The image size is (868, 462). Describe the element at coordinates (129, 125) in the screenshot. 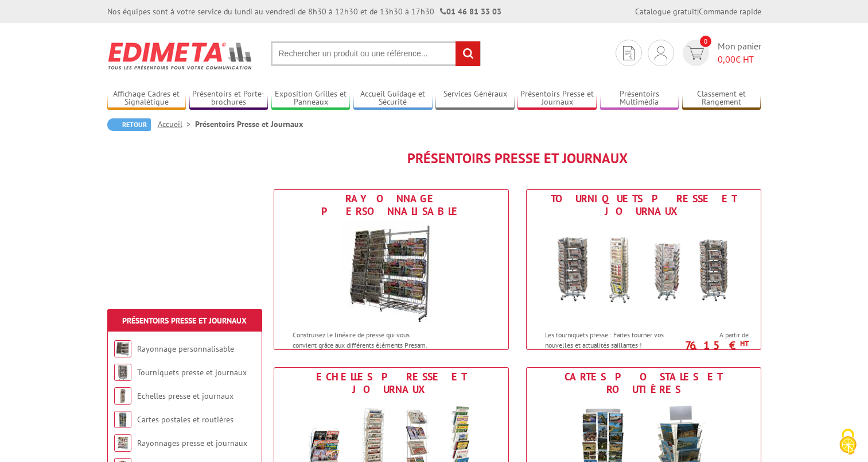

I see `a: Retour` at that location.